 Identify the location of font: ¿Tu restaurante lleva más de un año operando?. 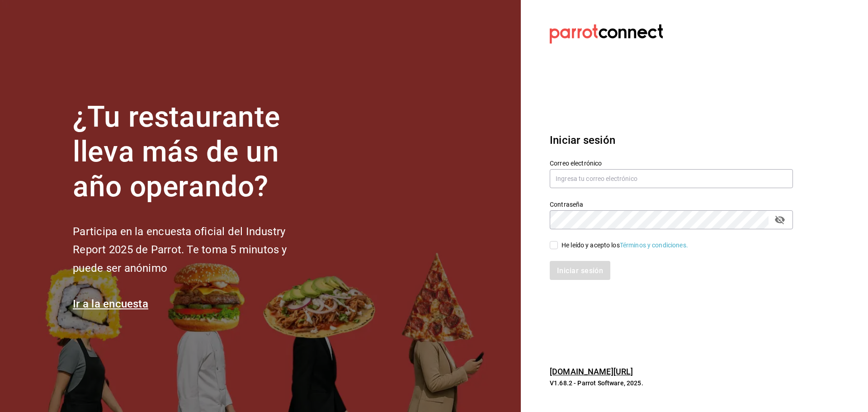
(176, 151).